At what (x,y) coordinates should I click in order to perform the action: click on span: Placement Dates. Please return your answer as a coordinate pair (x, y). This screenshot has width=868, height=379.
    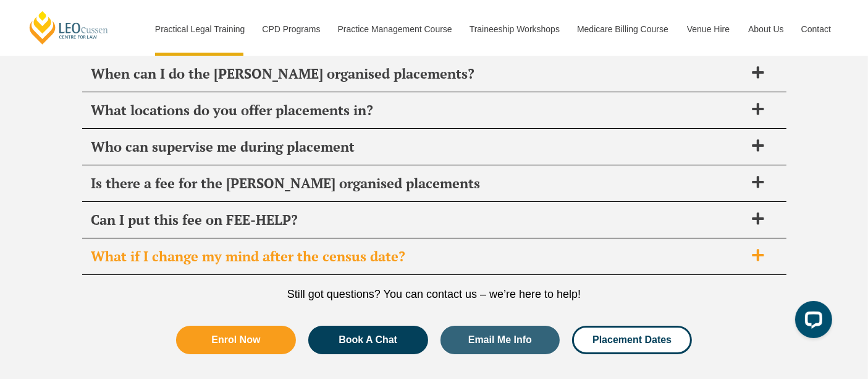
    Looking at the image, I should click on (632, 340).